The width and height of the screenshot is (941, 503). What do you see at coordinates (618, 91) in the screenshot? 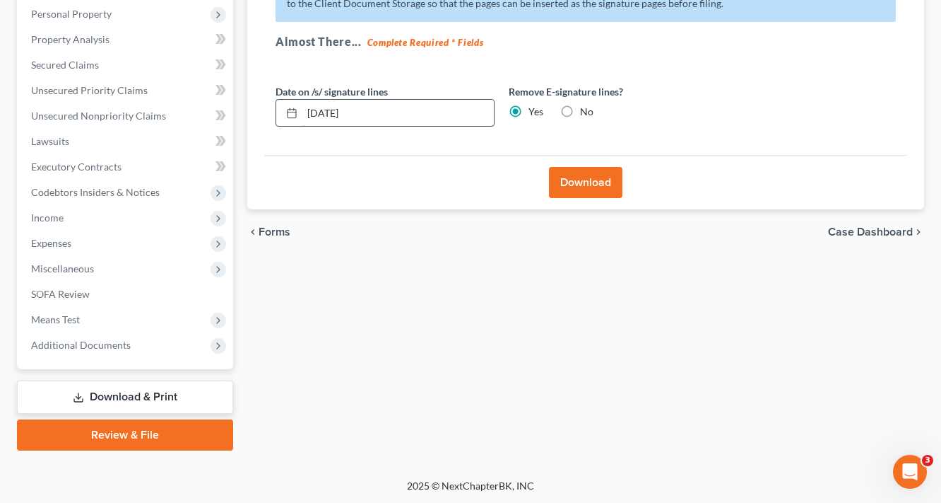
I see `label: Remove E-signature lines?` at bounding box center [618, 91].